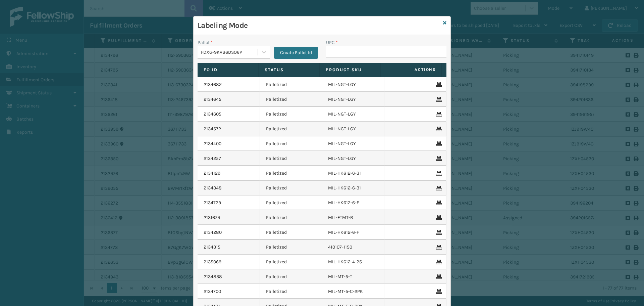 The height and width of the screenshot is (306, 644). What do you see at coordinates (212, 158) in the screenshot?
I see `a: 2134257` at bounding box center [212, 158].